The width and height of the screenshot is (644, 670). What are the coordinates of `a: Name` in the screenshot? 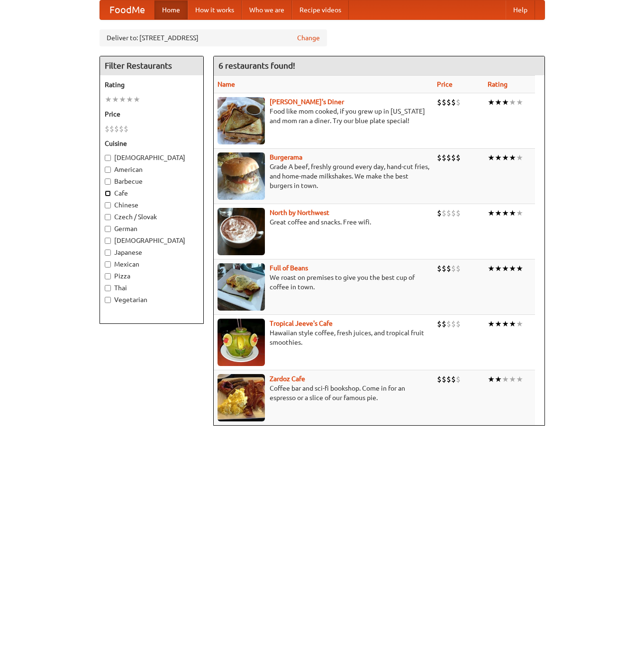 It's located at (226, 84).